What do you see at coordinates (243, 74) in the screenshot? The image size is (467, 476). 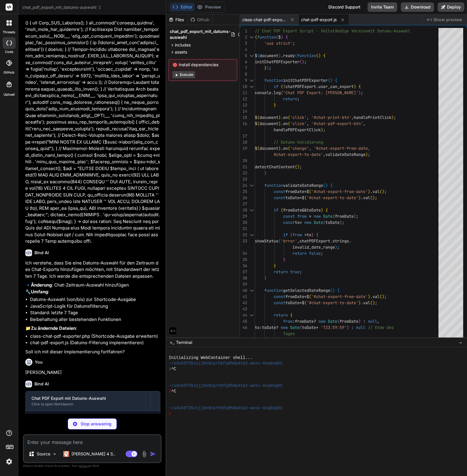 I see `div: 8` at bounding box center [243, 74].